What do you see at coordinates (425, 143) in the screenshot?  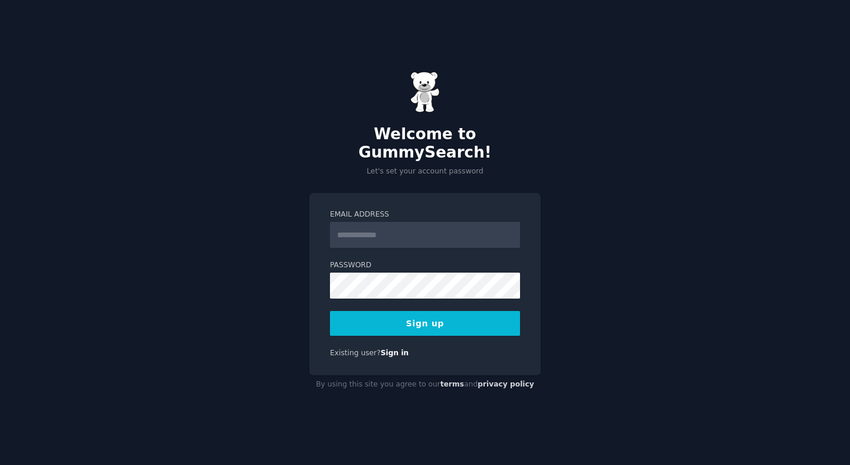 I see `h2: Welcome to GummySearch!` at bounding box center [425, 143].